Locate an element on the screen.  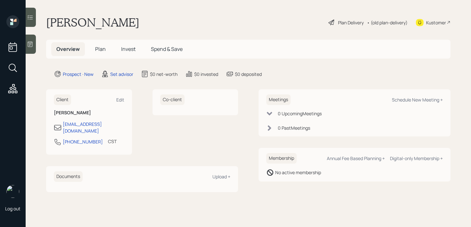
h6: Documents is located at coordinates (68, 177).